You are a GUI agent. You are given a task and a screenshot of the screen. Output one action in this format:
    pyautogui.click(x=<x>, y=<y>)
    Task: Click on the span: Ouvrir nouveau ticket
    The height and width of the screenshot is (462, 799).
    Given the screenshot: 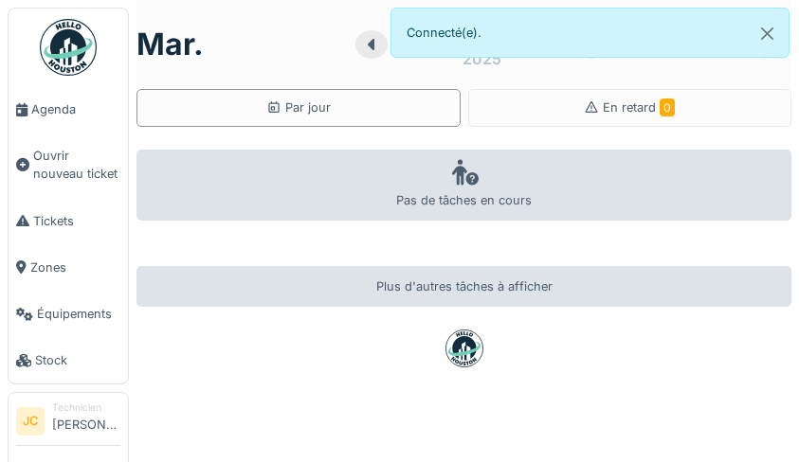 What is the action you would take?
    pyautogui.click(x=77, y=165)
    